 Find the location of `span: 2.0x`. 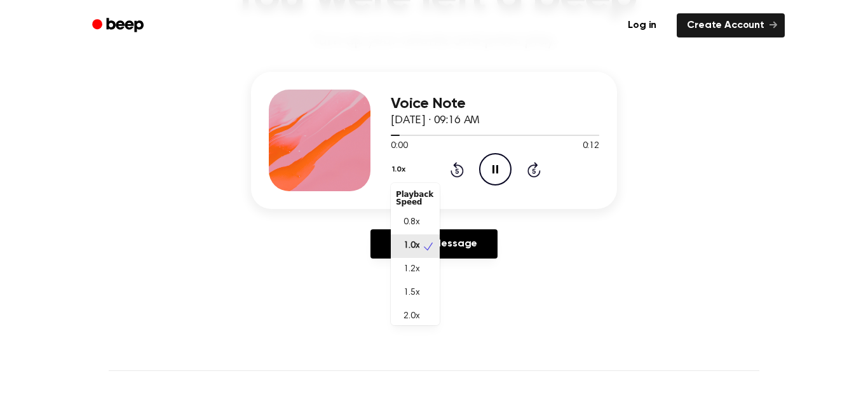

span: 2.0x is located at coordinates (411, 316).